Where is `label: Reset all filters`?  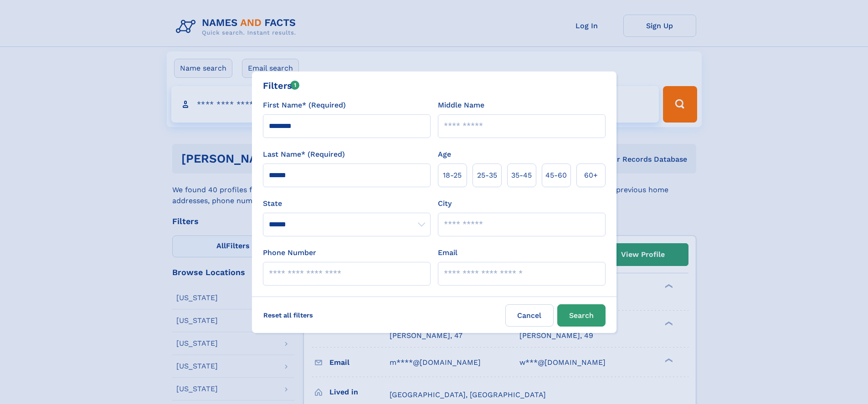 label: Reset all filters is located at coordinates (288, 315).